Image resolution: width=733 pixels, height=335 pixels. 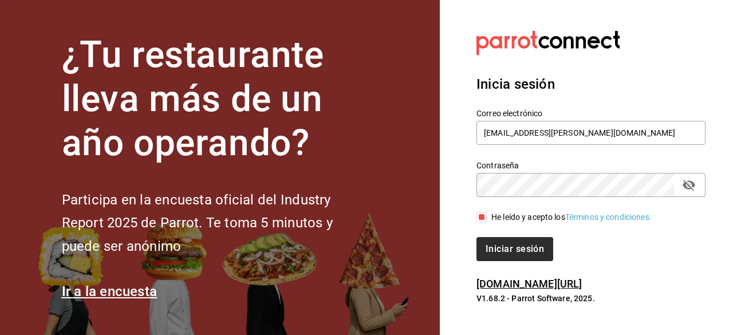 I want to click on button: passwordField, so click(x=689, y=185).